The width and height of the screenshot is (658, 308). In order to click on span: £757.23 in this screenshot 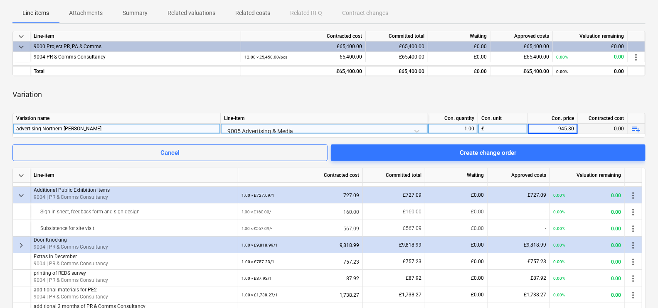, I will do `click(537, 262)`.